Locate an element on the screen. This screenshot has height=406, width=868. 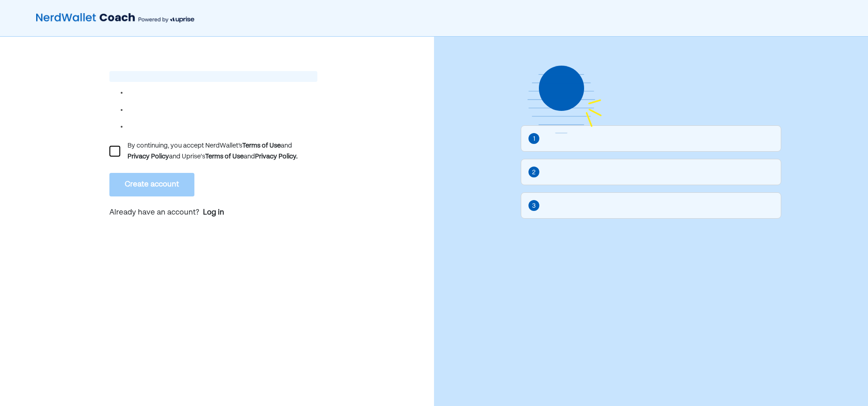
div: Log in is located at coordinates (213, 213).